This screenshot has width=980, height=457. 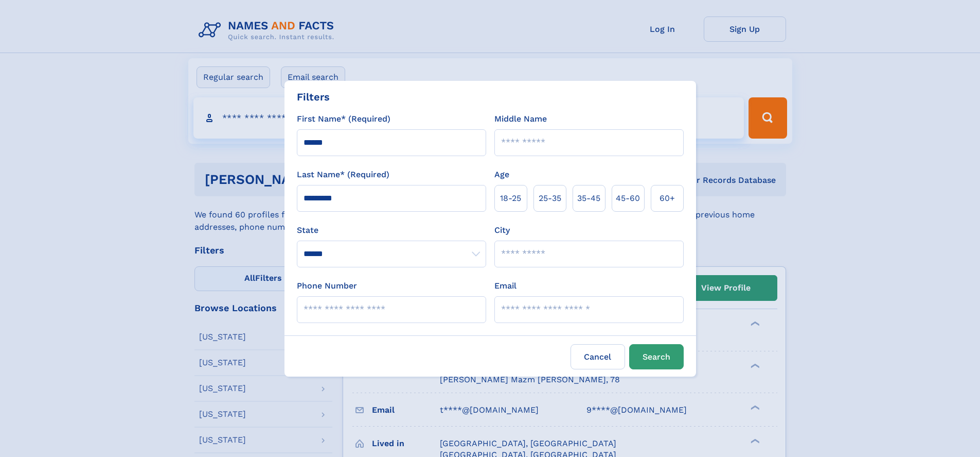 I want to click on span: 25‑35, so click(x=550, y=198).